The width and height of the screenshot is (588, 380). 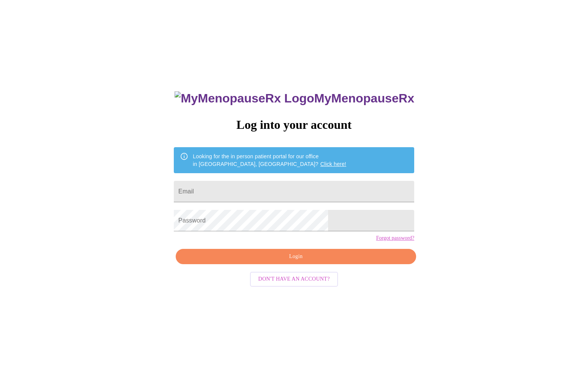 What do you see at coordinates (294, 278) in the screenshot?
I see `a: Don't have an account?` at bounding box center [294, 278].